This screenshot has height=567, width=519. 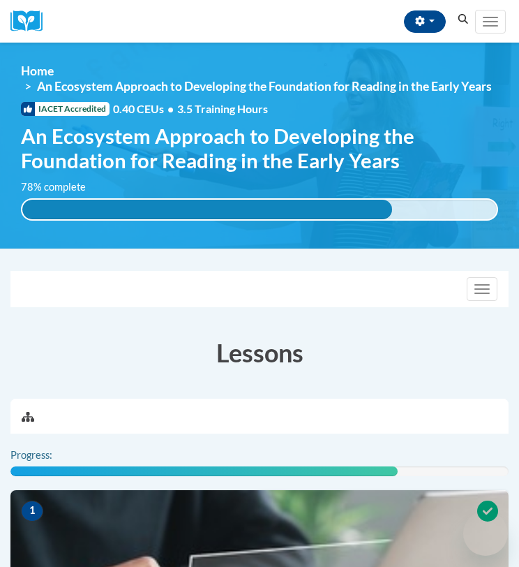 What do you see at coordinates (61, 187) in the screenshot?
I see `label: 78% complete` at bounding box center [61, 187].